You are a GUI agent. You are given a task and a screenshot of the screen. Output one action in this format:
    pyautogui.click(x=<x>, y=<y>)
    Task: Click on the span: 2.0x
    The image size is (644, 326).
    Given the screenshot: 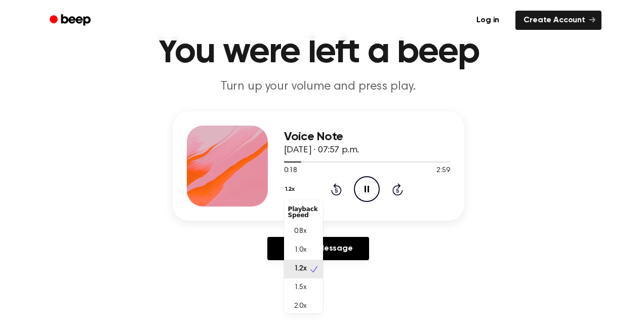 What is the action you would take?
    pyautogui.click(x=301, y=306)
    